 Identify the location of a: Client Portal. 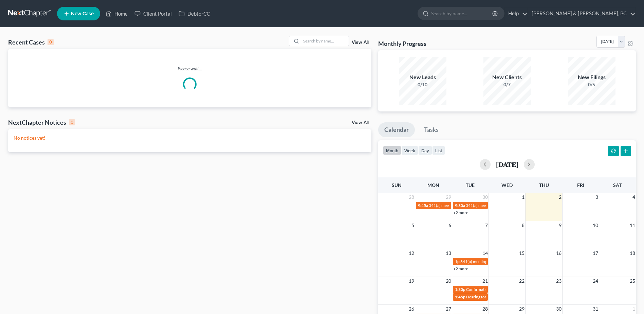
(153, 14).